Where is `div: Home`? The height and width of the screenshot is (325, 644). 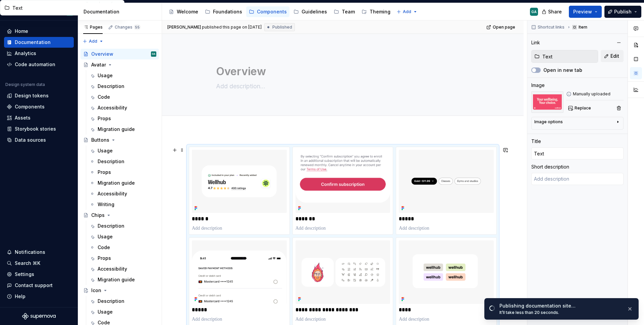
div: Home is located at coordinates (22, 31).